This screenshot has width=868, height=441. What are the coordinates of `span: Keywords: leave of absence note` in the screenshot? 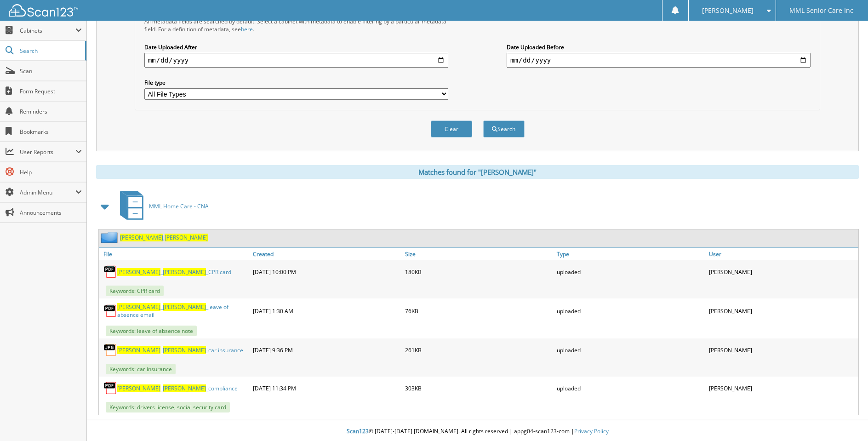 It's located at (152, 331).